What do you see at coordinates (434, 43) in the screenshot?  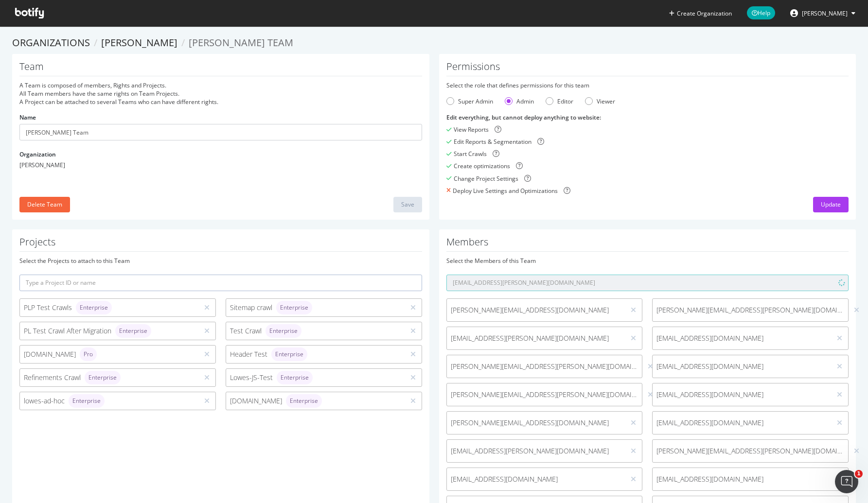 I see `ol: breadcrumbs` at bounding box center [434, 43].